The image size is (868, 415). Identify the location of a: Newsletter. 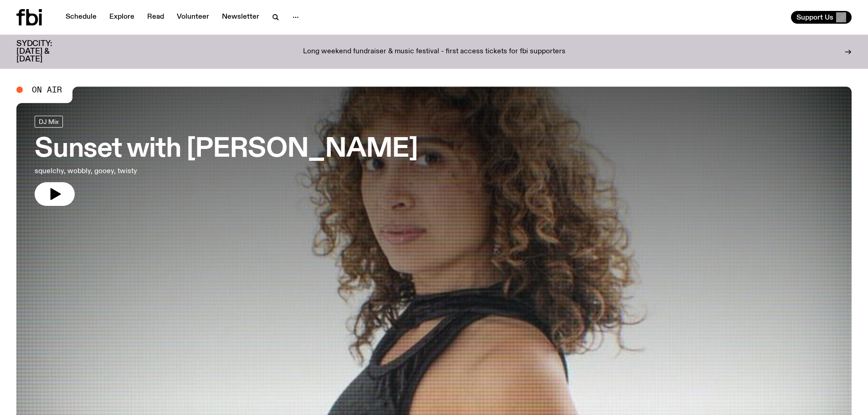
(241, 17).